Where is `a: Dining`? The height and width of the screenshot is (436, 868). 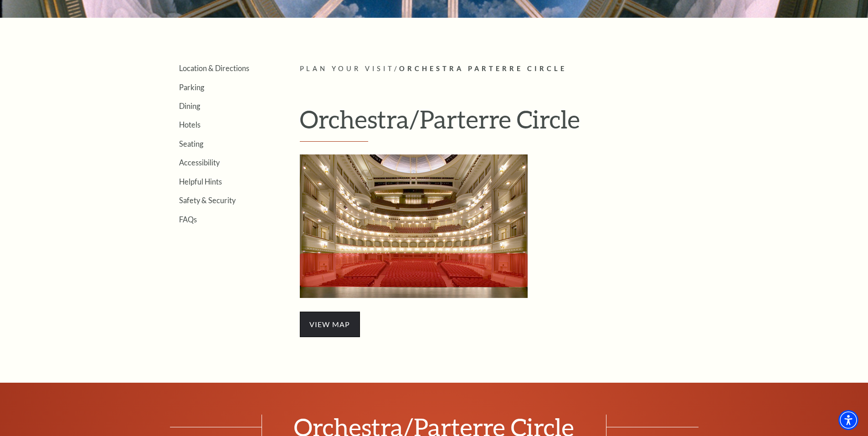 a: Dining is located at coordinates (189, 105).